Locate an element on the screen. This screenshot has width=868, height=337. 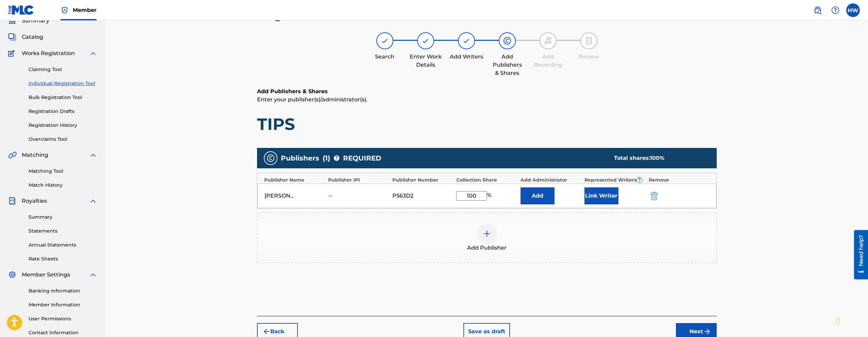
span: Summary is located at coordinates (35, 21).